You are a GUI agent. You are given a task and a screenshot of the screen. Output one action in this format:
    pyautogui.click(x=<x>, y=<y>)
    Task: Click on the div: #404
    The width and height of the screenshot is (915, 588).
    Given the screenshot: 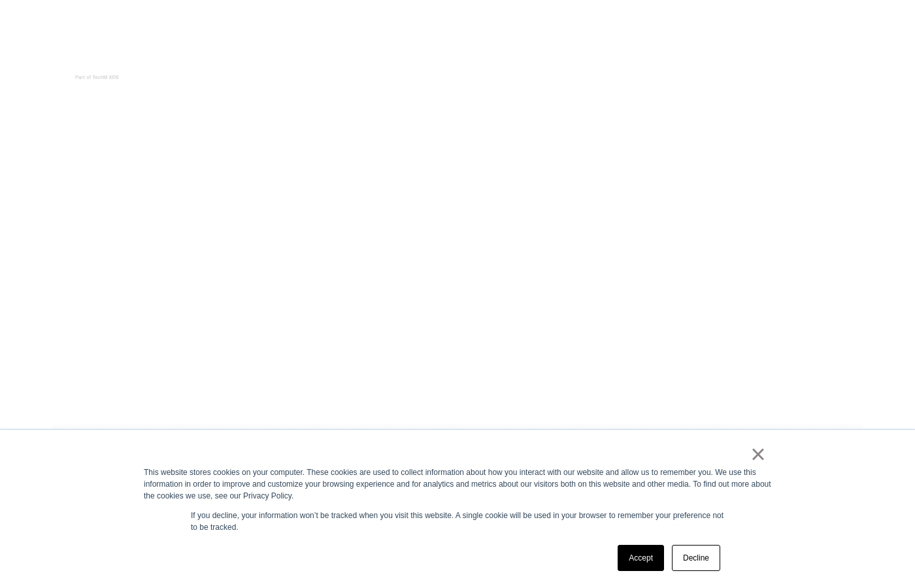 What is the action you would take?
    pyautogui.click(x=457, y=64)
    